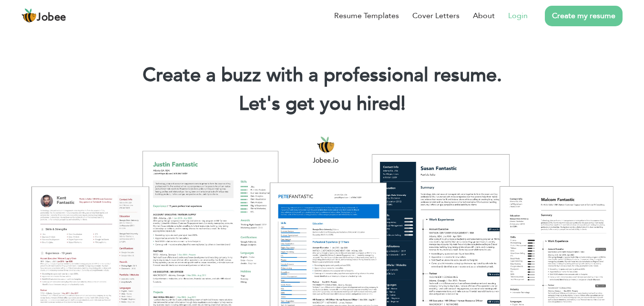 This screenshot has width=644, height=306. What do you see at coordinates (367, 16) in the screenshot?
I see `a: Resume Templates` at bounding box center [367, 16].